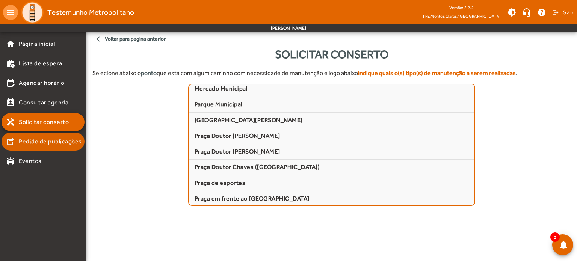  What do you see at coordinates (50, 142) in the screenshot?
I see `span: Pedido de publicações` at bounding box center [50, 142].